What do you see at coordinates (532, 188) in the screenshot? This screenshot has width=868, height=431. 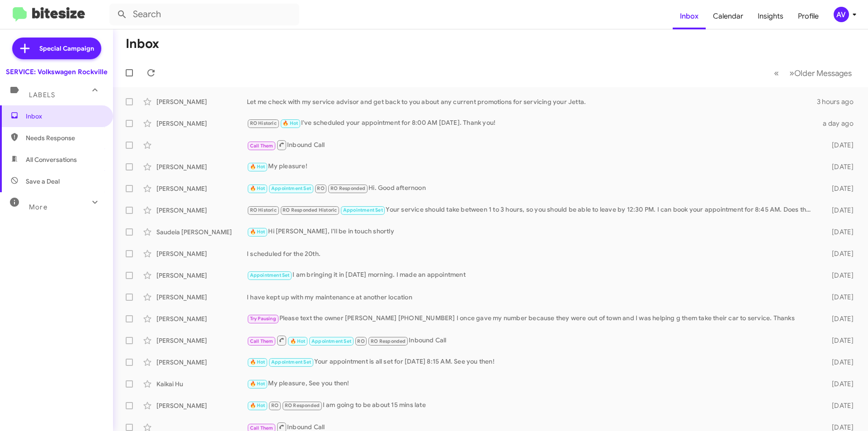 I see `div: Hi. Good afternoon` at bounding box center [532, 188].